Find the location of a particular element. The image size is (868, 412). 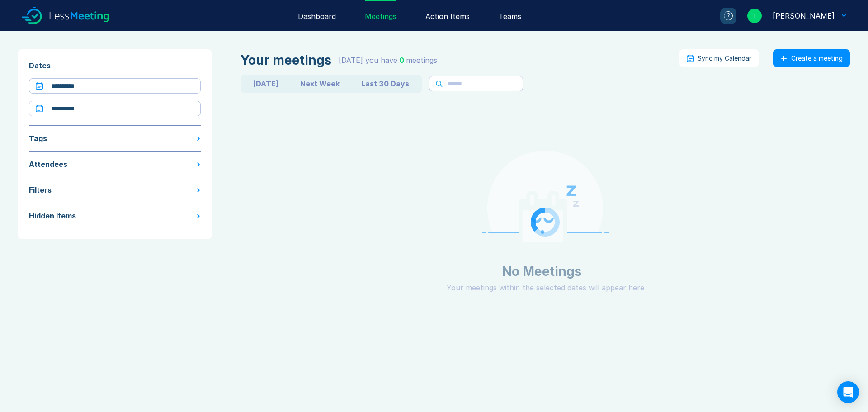

span: 0 is located at coordinates (402, 60).